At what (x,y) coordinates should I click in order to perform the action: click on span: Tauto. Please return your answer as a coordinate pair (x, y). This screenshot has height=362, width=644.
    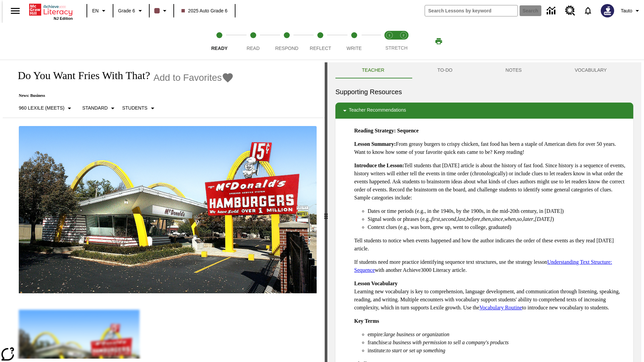
    Looking at the image, I should click on (626, 11).